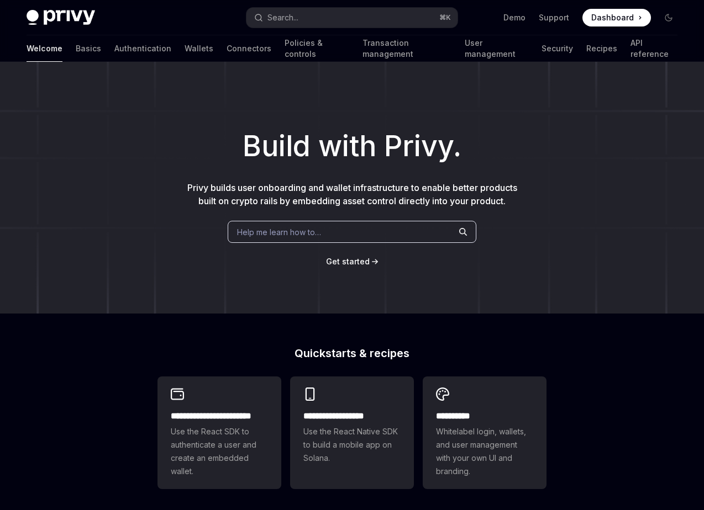 Image resolution: width=704 pixels, height=510 pixels. I want to click on button: Search...⌘K, so click(352, 18).